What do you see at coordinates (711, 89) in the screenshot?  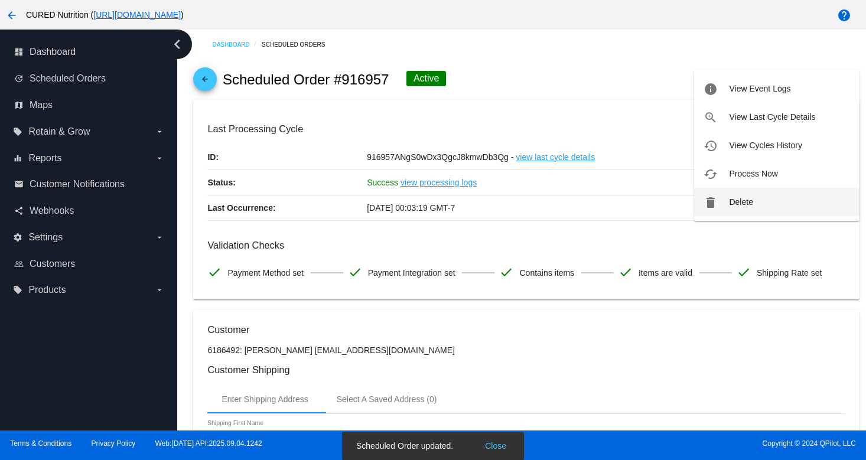 I see `mat-icon: info` at bounding box center [711, 89].